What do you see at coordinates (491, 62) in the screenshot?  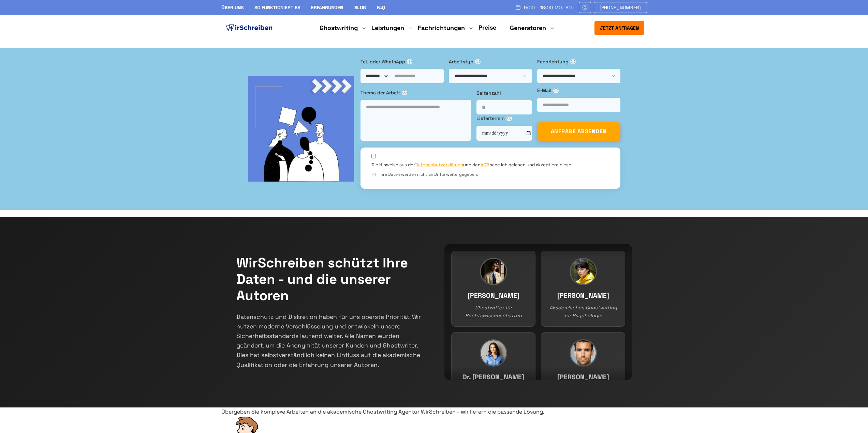 I see `label: Arbeitstyp` at bounding box center [491, 62].